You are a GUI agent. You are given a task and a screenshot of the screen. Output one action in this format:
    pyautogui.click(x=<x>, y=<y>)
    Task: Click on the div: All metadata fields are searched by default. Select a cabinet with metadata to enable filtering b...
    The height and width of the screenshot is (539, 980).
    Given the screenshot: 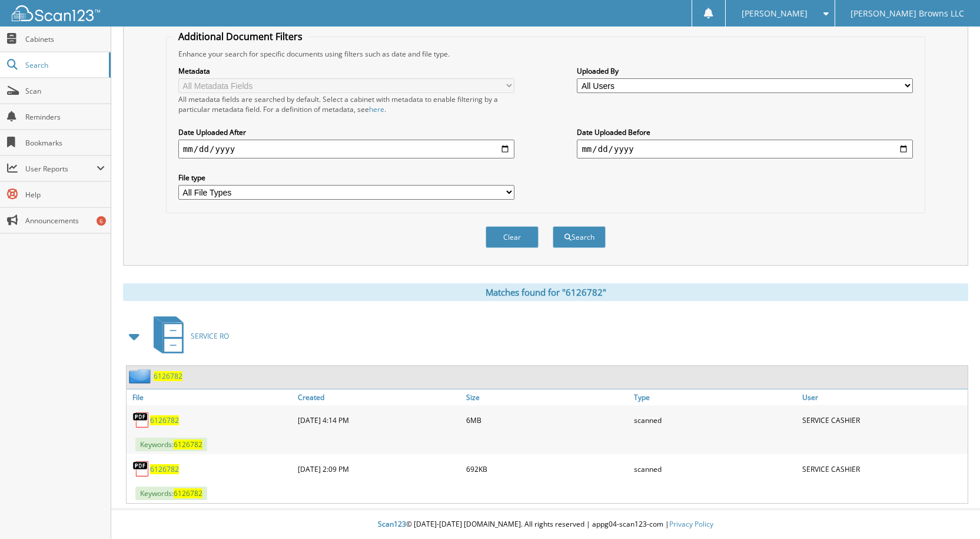 What is the action you would take?
    pyautogui.click(x=346, y=104)
    